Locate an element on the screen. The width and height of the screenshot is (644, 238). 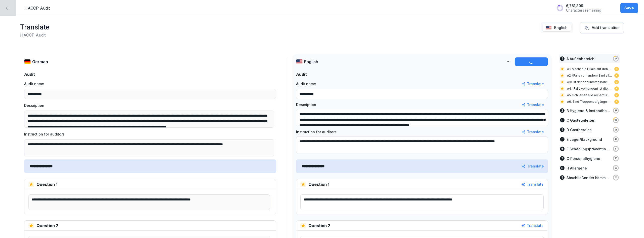
p: A5: Schließen alle Außentüren vollständig ab, ohne Spalte, die Schädlinge (z.B. Mäuse) eindringen... is located at coordinates (589, 95).